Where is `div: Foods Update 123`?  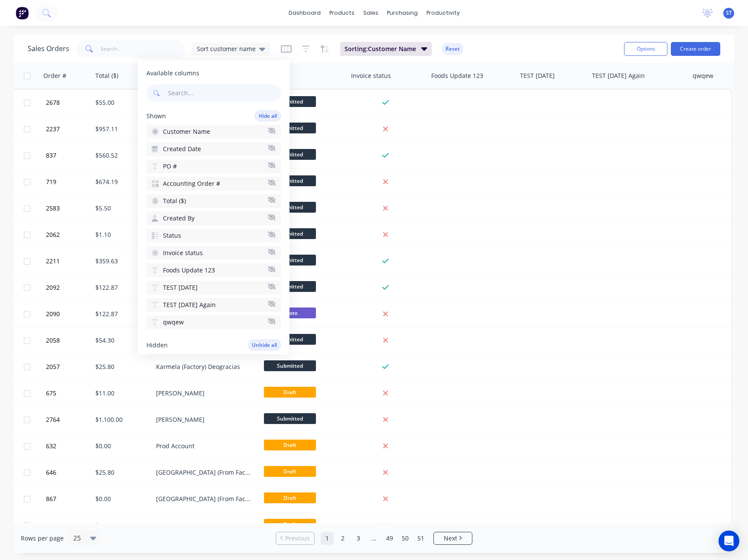 div: Foods Update 123 is located at coordinates (457, 76).